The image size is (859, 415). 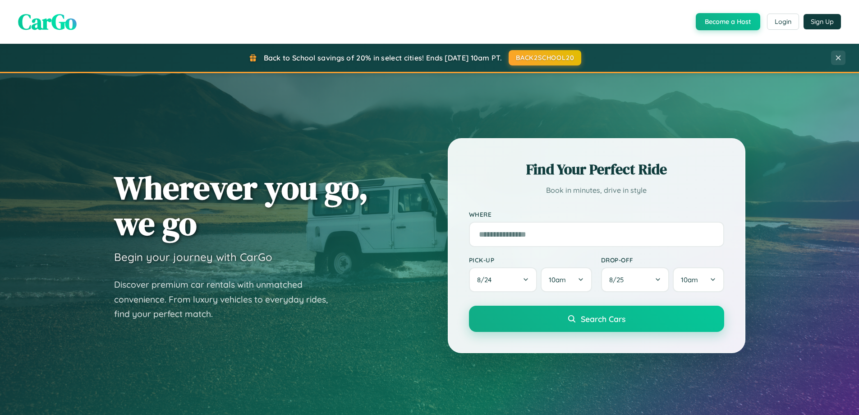 What do you see at coordinates (597, 190) in the screenshot?
I see `p: Book in minutes, drive in style` at bounding box center [597, 190].